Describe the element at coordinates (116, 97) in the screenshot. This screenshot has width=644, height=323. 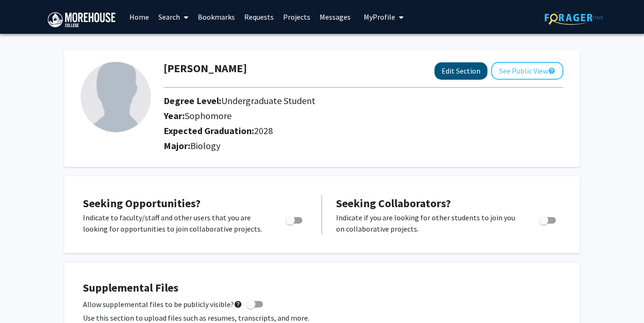
I see `img: Profile Picture` at that location.